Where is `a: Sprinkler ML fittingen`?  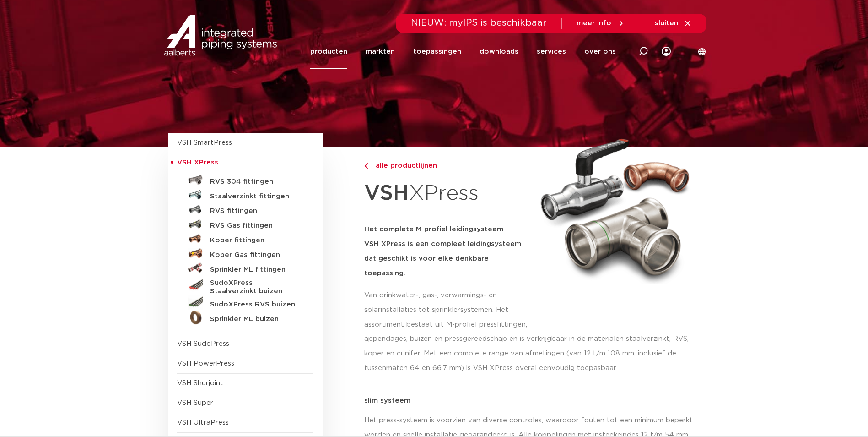 a: Sprinkler ML fittingen is located at coordinates (245, 268).